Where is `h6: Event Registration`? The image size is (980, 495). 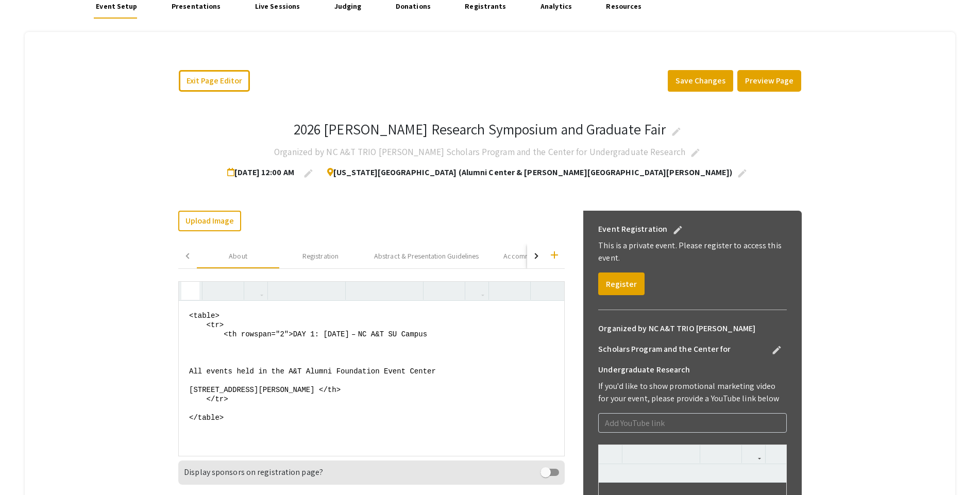
h6: Event Registration is located at coordinates (633, 230).